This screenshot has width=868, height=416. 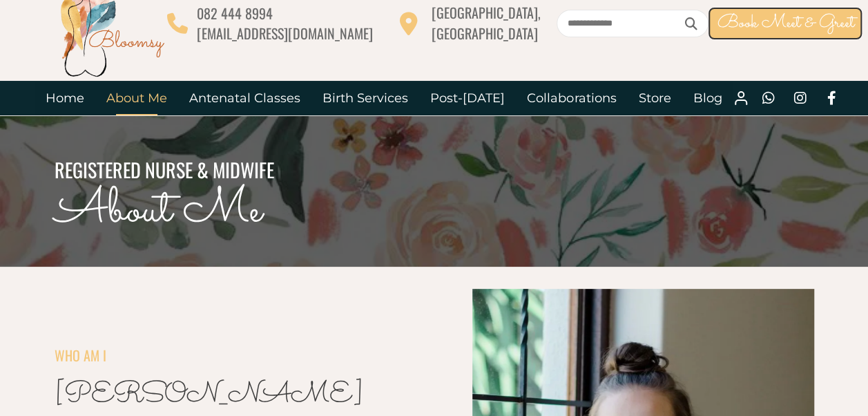 I want to click on a: Antenatal Classes, so click(x=244, y=98).